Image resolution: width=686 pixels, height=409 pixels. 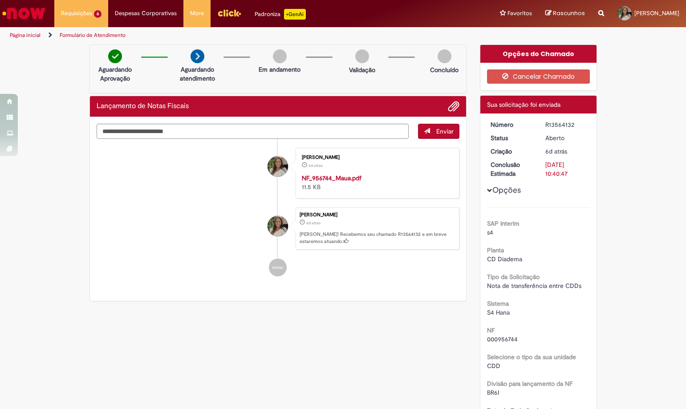 I want to click on h2: Lançamento de Notas Fiscais Histórico de tíquete, so click(x=142, y=106).